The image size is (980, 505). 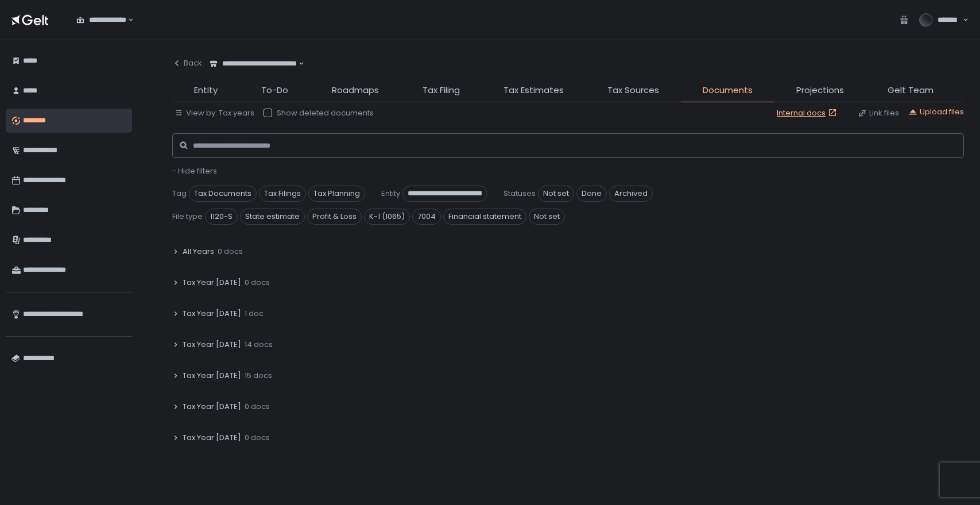 What do you see at coordinates (426, 216) in the screenshot?
I see `span: 7004` at bounding box center [426, 216].